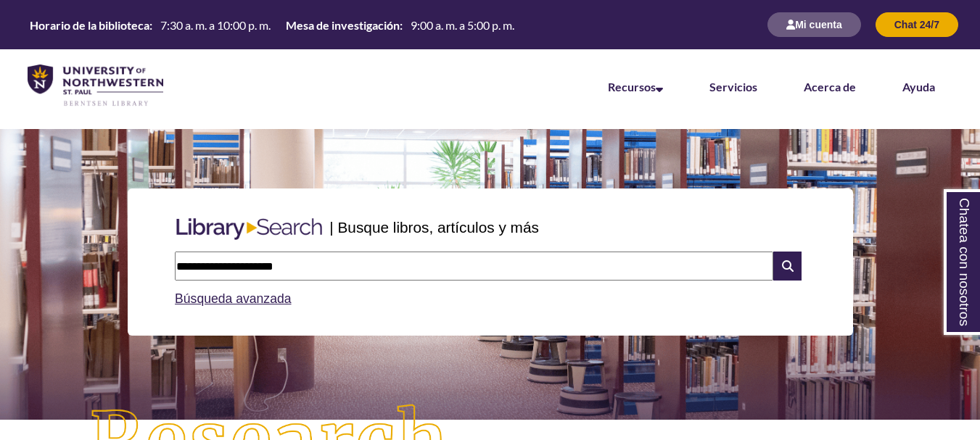 The width and height of the screenshot is (980, 440). Describe the element at coordinates (814, 25) in the screenshot. I see `button: Mi cuenta` at that location.